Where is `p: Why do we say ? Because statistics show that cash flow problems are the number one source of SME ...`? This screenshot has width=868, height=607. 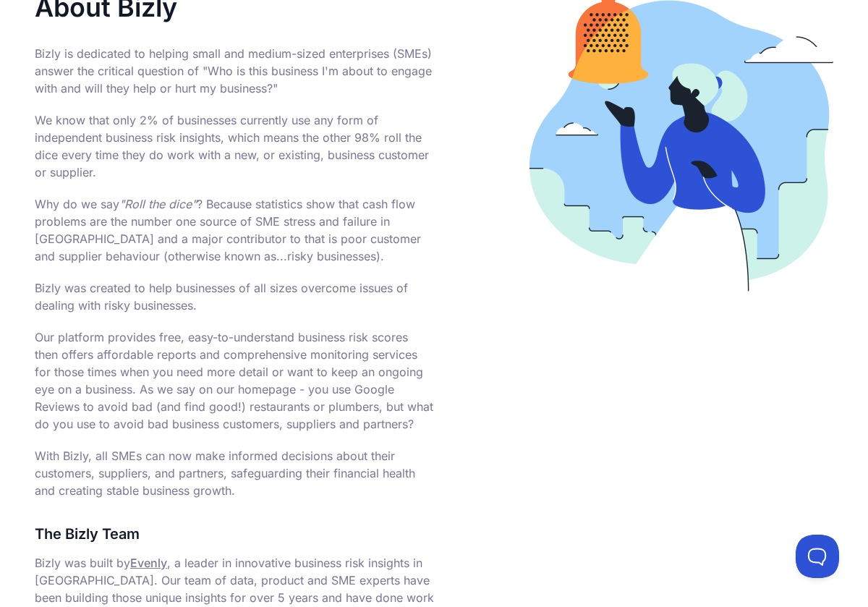
p: Why do we say ? Because statistics show that cash flow problems are the number one source of SME ... is located at coordinates (234, 230).